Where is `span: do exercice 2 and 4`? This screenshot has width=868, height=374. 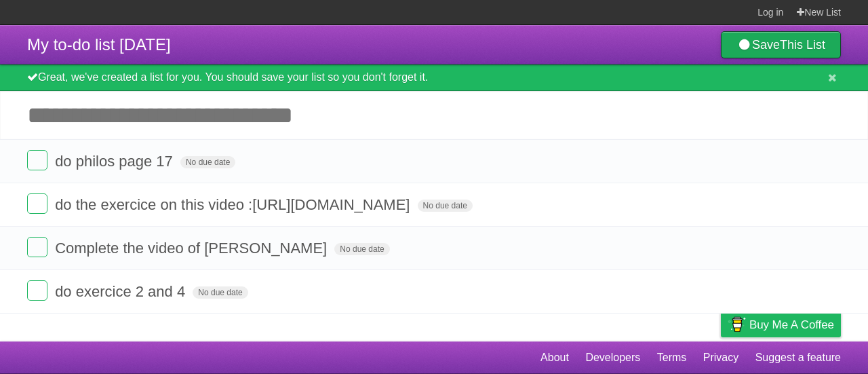 span: do exercice 2 and 4 is located at coordinates (121, 291).